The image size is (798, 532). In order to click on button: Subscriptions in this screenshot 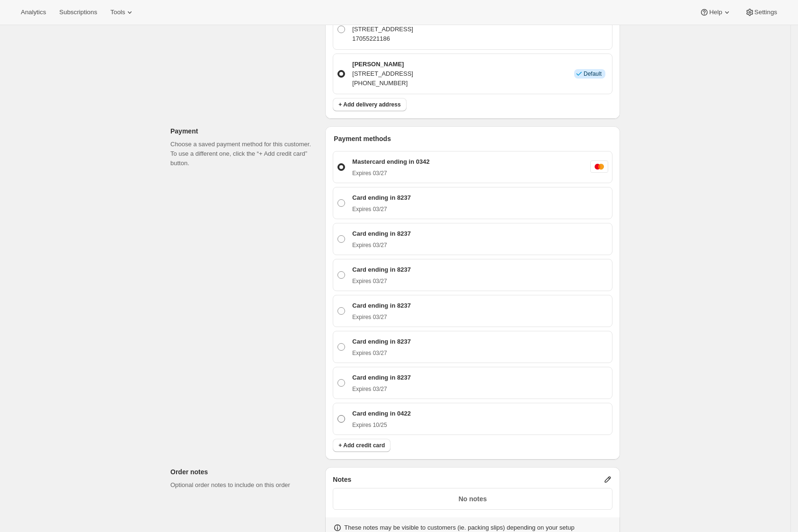, I will do `click(78, 12)`.